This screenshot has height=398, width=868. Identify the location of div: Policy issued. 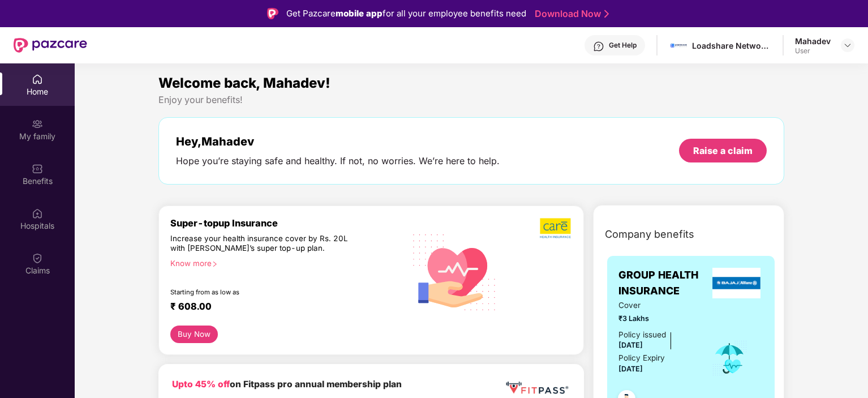
(642, 335).